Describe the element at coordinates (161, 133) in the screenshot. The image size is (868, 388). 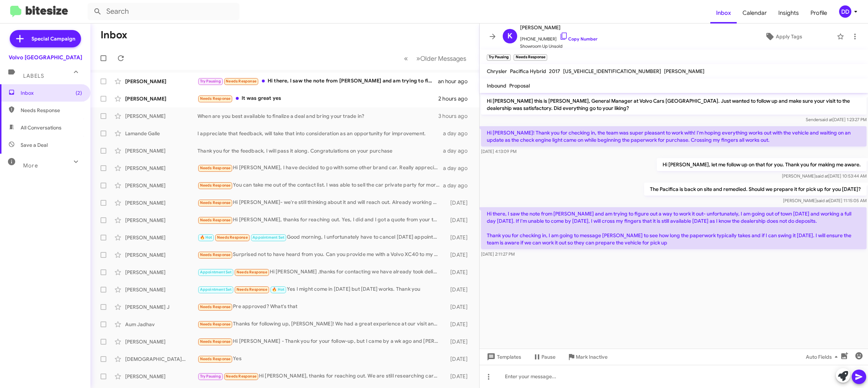
I see `div: Lamande Galle` at that location.